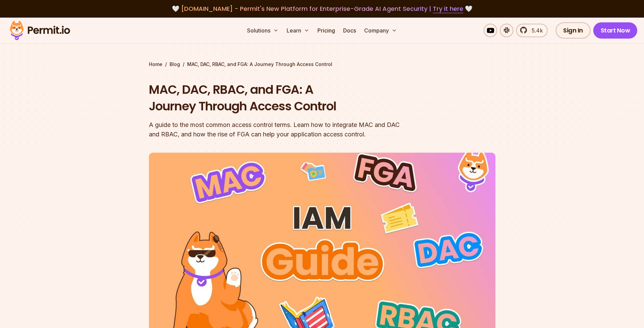 This screenshot has height=328, width=644. Describe the element at coordinates (263, 30) in the screenshot. I see `button: Solutions` at that location.